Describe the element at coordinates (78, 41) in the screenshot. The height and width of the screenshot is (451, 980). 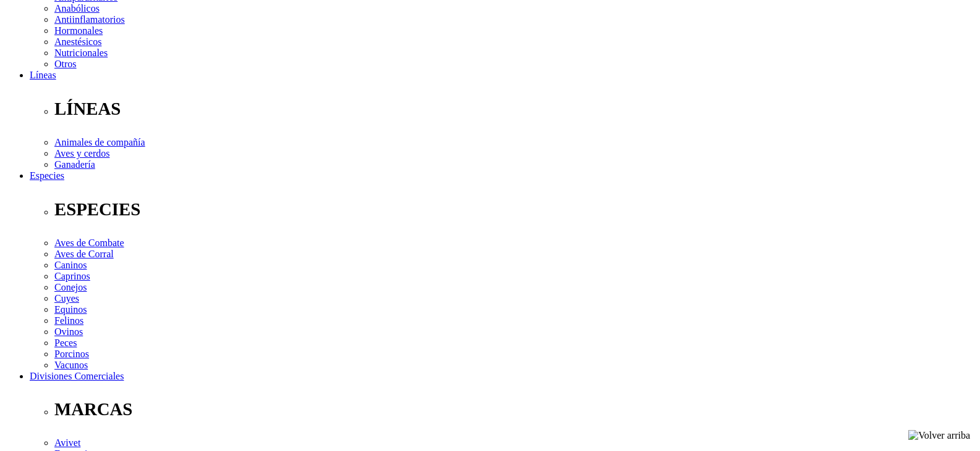
I see `span: Anestésicos` at that location.